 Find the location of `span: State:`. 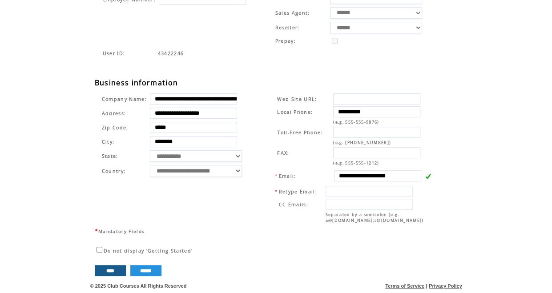

span: State: is located at coordinates (124, 156).